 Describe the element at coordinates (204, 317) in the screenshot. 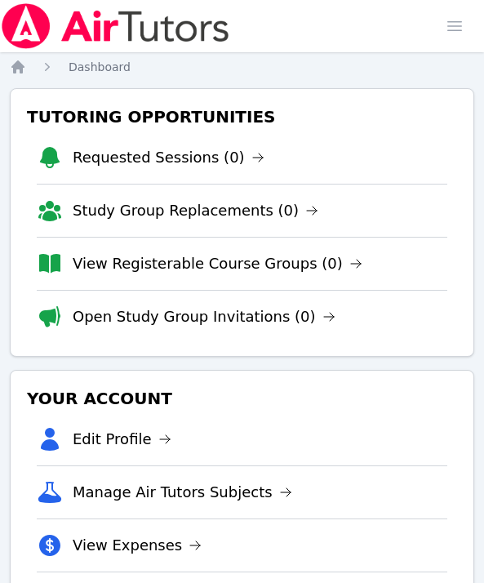

I see `a: Open Study Group Invitations (0)` at that location.